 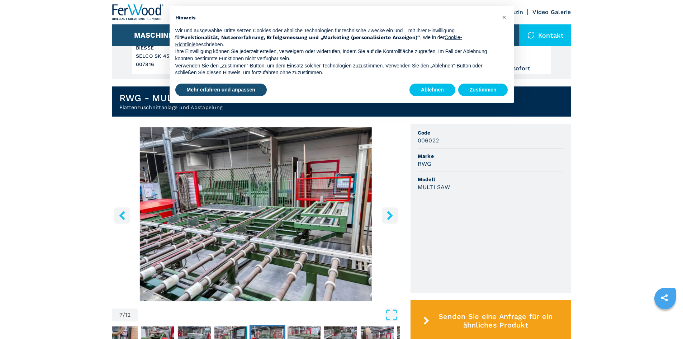 I want to click on span: Modell, so click(x=491, y=179).